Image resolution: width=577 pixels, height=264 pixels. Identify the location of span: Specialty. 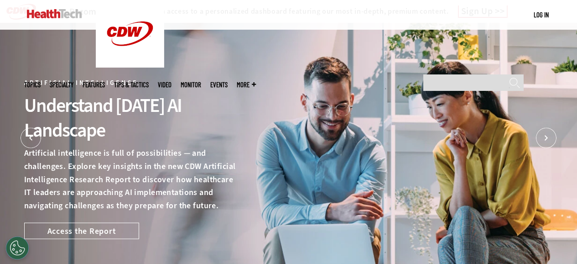
(62, 84).